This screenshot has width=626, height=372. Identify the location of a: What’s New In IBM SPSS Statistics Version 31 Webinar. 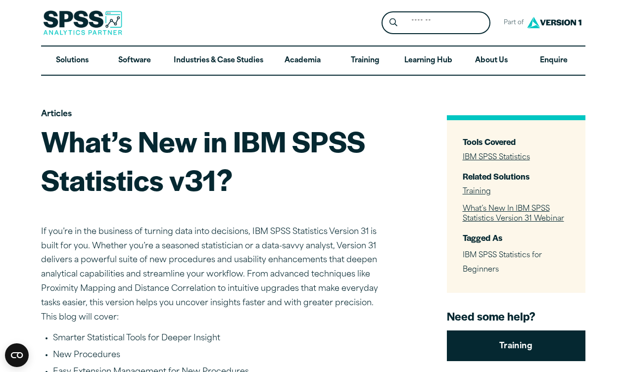
(513, 214).